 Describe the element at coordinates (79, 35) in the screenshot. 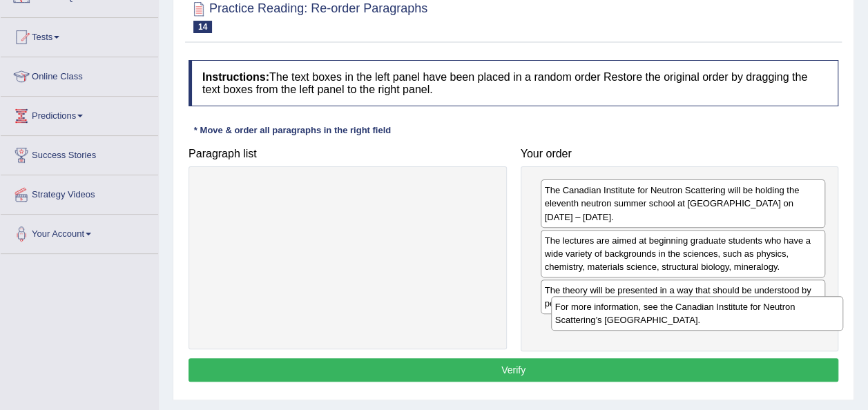

I see `a: Tests` at that location.